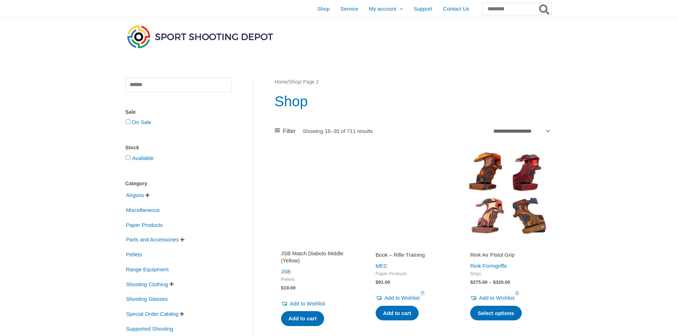  I want to click on div: Stock, so click(178, 147).